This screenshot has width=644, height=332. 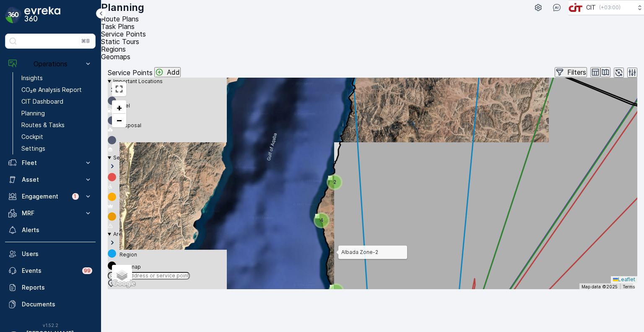 What do you see at coordinates (138, 158) in the screenshot?
I see `span: Service Point Types` at bounding box center [138, 158].